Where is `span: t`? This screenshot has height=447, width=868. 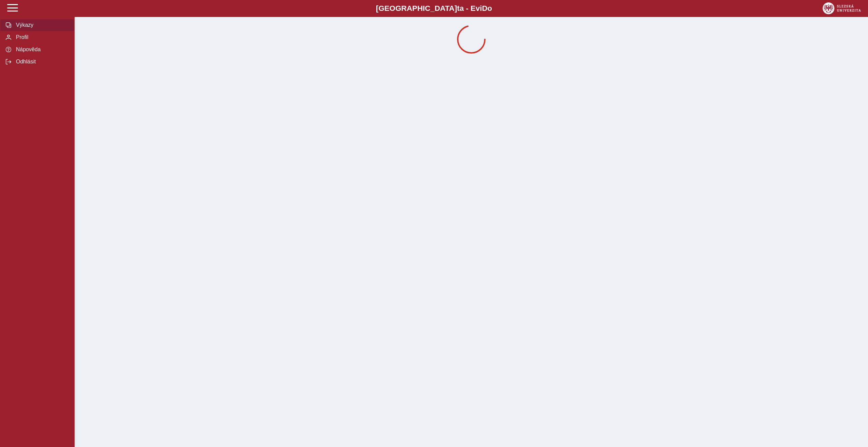 span: t is located at coordinates (458, 8).